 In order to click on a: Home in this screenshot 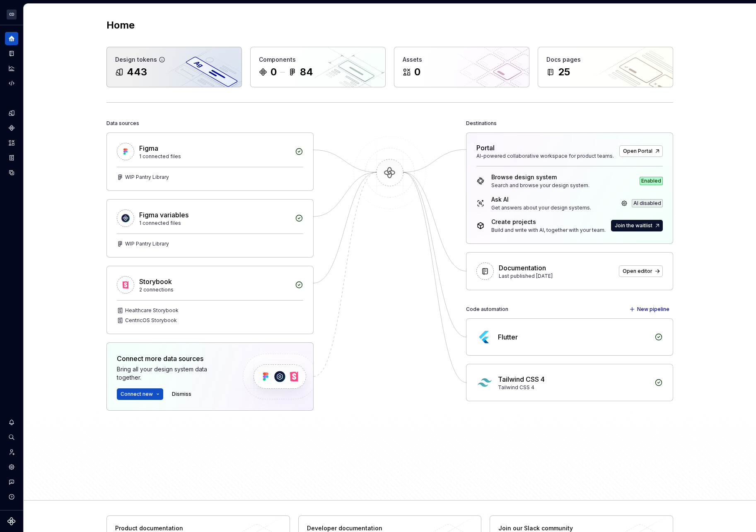, I will do `click(11, 39)`.